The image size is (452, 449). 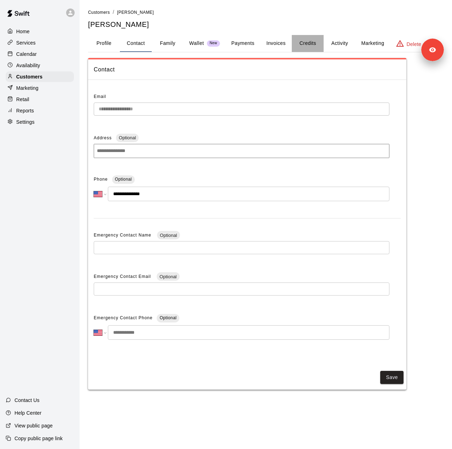 I want to click on span: Emergency Contact Email, so click(x=123, y=277).